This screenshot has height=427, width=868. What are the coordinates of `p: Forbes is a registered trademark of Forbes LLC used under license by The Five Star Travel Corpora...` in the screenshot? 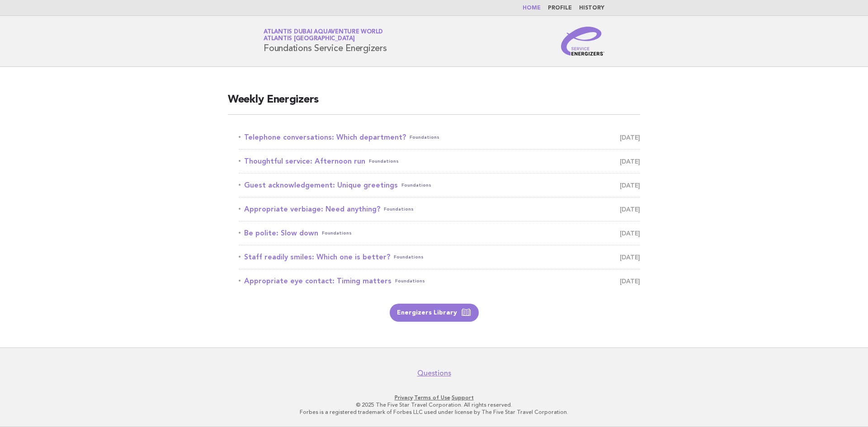 It's located at (434, 412).